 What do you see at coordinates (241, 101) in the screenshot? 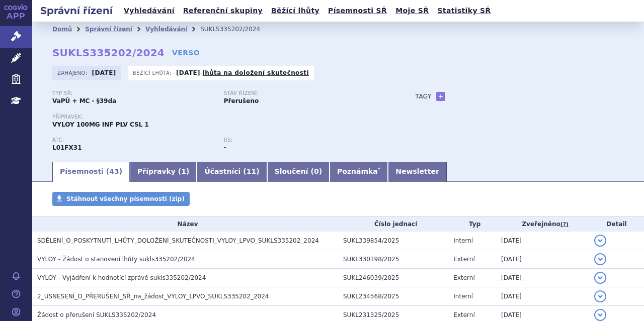
I see `strong: Přerušeno` at bounding box center [241, 101].